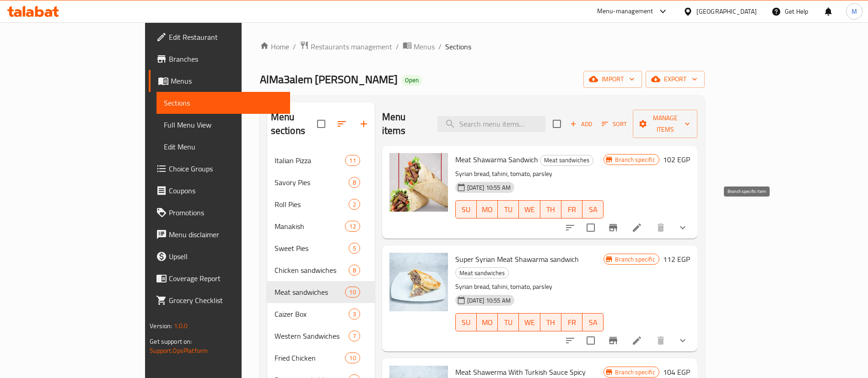  What do you see at coordinates (354, 204) in the screenshot?
I see `span: 2` at bounding box center [354, 204].